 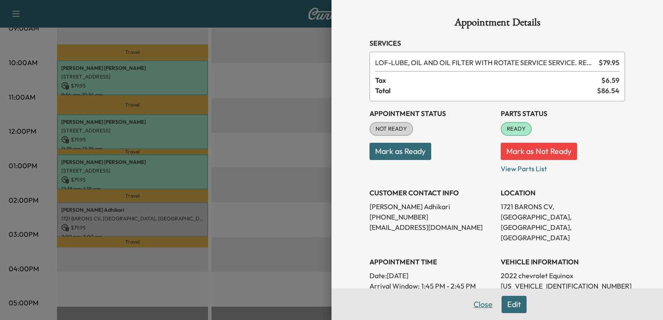 I want to click on p: Arrival Window:, so click(x=432, y=286).